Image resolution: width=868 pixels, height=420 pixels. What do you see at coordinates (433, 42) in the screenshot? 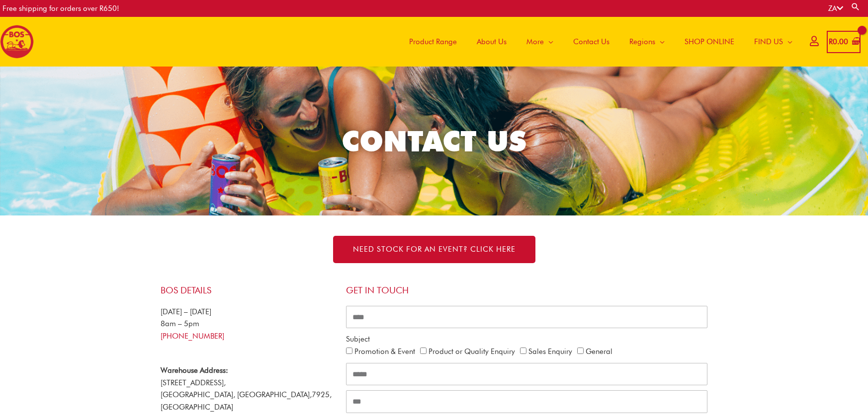
I see `span: Product Range` at bounding box center [433, 42].